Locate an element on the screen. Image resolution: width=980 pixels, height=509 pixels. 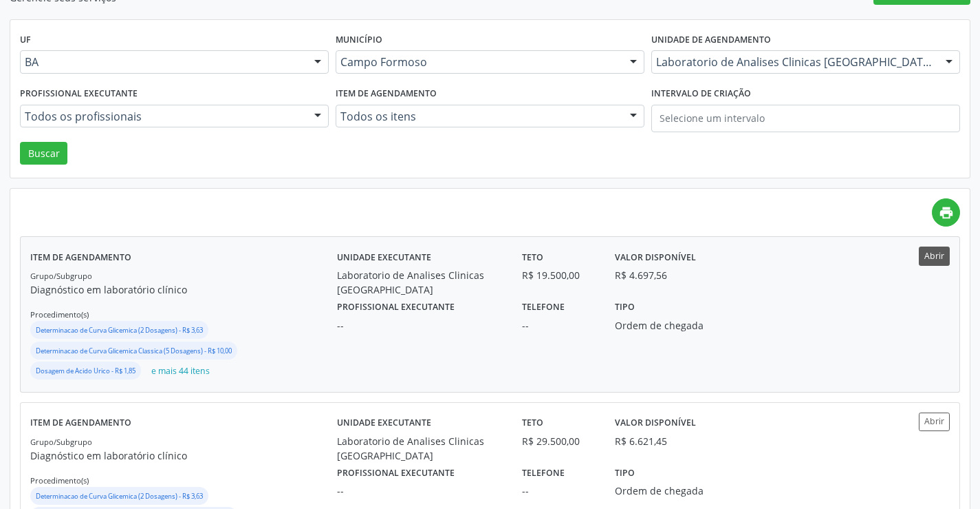
div: R$ 6.621,45 is located at coordinates (641, 440).